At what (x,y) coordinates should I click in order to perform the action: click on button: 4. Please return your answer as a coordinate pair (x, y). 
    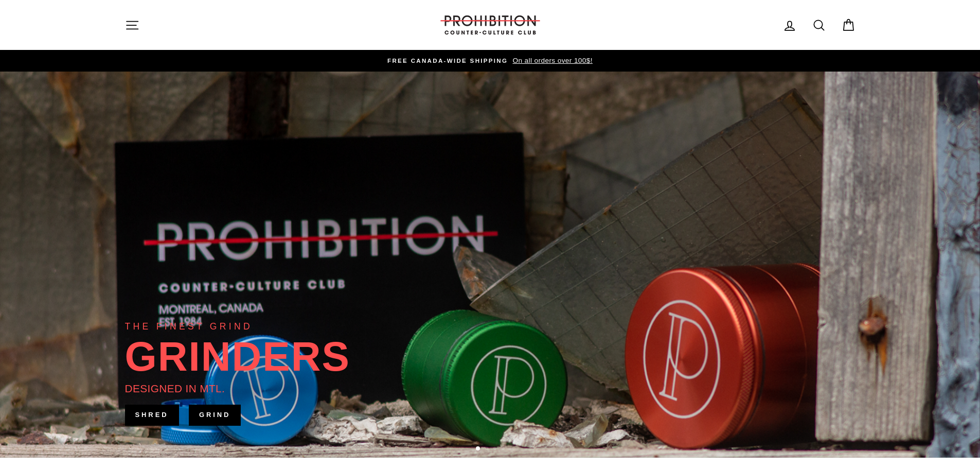
    Looking at the image, I should click on (504, 449).